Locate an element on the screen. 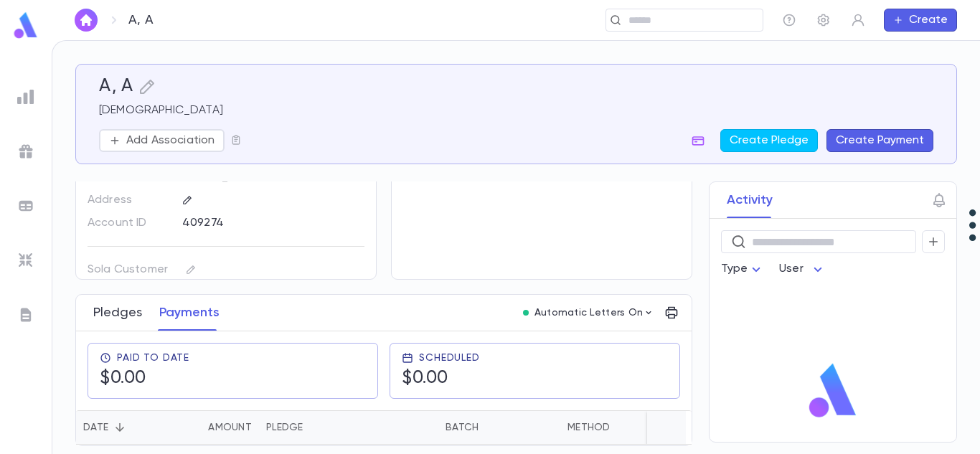 Image resolution: width=980 pixels, height=454 pixels. div: 409274 is located at coordinates (254, 222).